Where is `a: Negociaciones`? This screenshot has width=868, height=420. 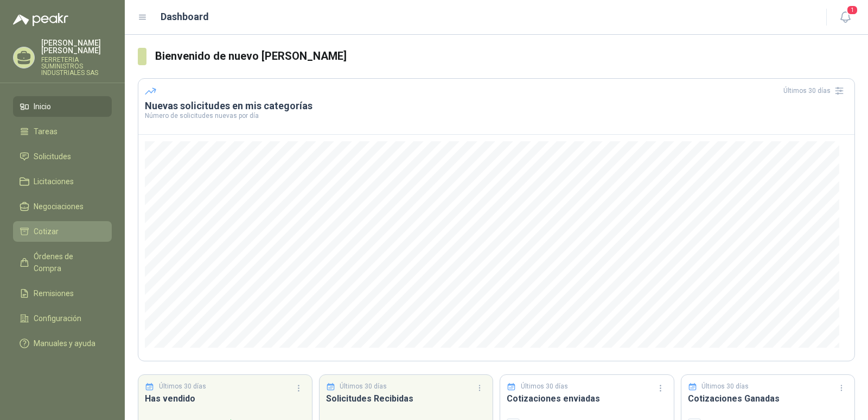
a: Negociaciones is located at coordinates (63, 206).